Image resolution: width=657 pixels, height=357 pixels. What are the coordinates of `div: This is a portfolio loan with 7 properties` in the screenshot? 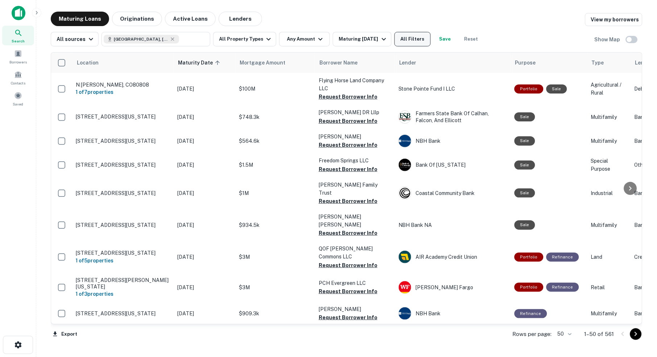 It's located at (529, 89).